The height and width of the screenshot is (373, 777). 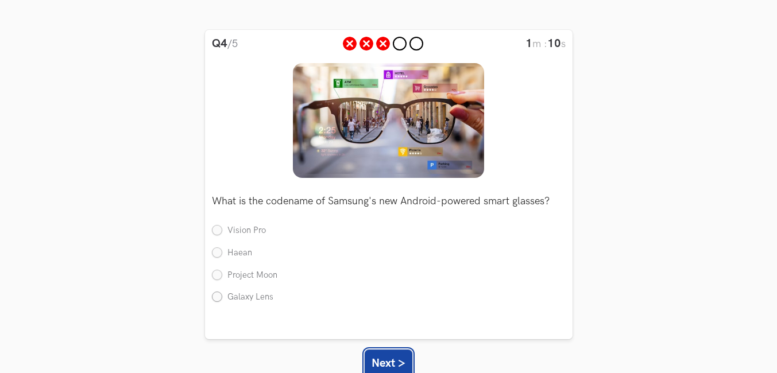 What do you see at coordinates (239, 231) in the screenshot?
I see `label: Vision Pro` at bounding box center [239, 231].